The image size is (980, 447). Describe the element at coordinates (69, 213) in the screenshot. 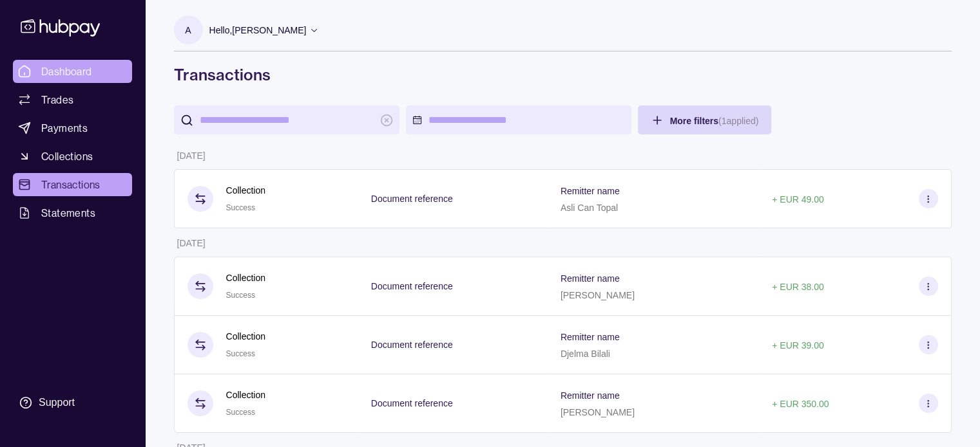

I see `span: Statements` at that location.